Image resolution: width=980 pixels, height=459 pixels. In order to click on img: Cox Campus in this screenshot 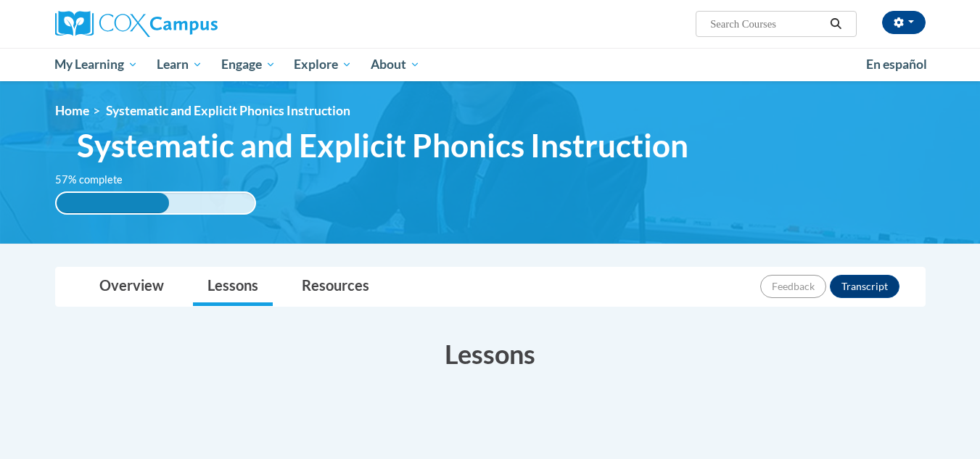, I will do `click(137, 24)`.